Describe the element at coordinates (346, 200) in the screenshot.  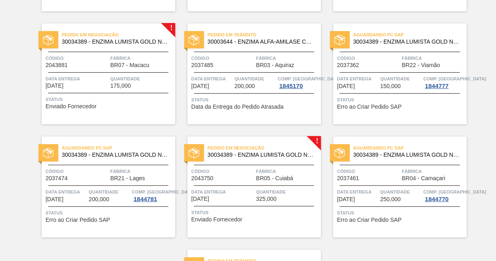
I see `span: 17/10/2025` at that location.